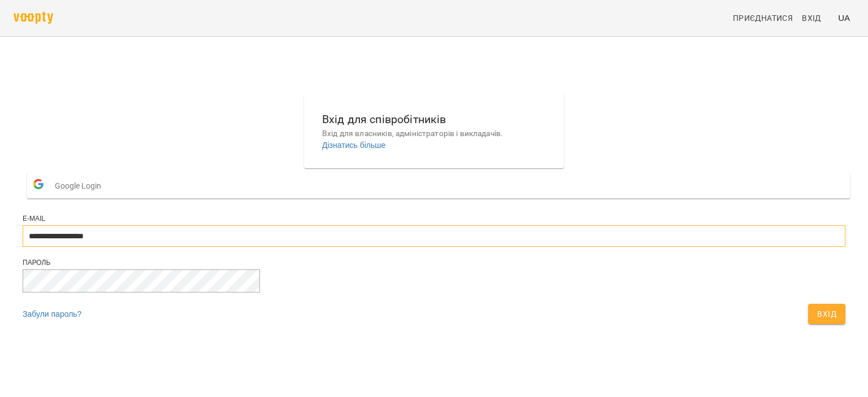 This screenshot has width=868, height=397. I want to click on img: voopty.png, so click(33, 18).